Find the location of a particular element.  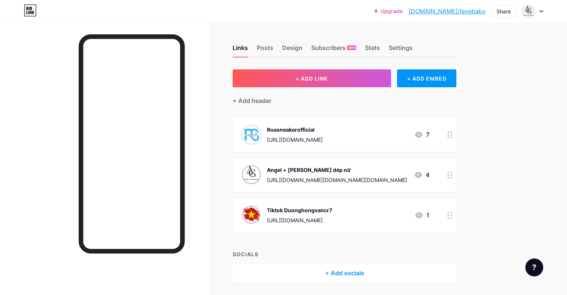

span: NEW is located at coordinates (352, 48).